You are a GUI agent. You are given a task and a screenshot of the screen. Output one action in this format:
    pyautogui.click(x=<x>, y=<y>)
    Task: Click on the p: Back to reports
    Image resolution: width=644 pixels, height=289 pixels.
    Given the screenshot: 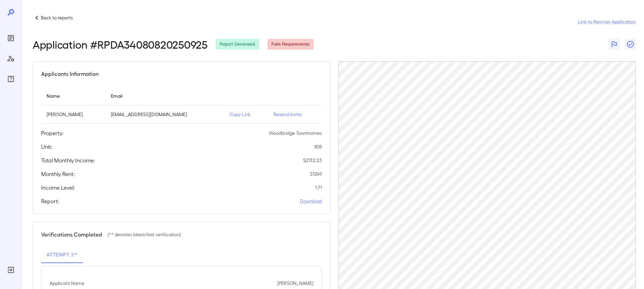 What is the action you would take?
    pyautogui.click(x=57, y=18)
    